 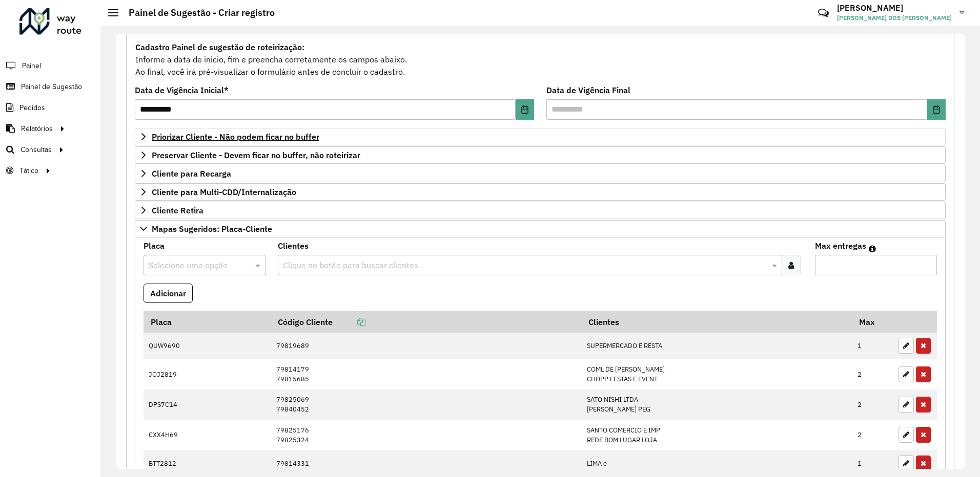 What do you see at coordinates (224, 192) in the screenshot?
I see `span: Cliente para Multi-CDD/Internalização` at bounding box center [224, 192].